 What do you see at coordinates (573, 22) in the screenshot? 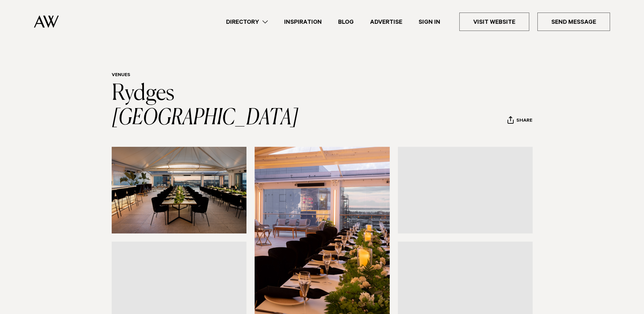
I see `a: Send Message` at bounding box center [573, 22].